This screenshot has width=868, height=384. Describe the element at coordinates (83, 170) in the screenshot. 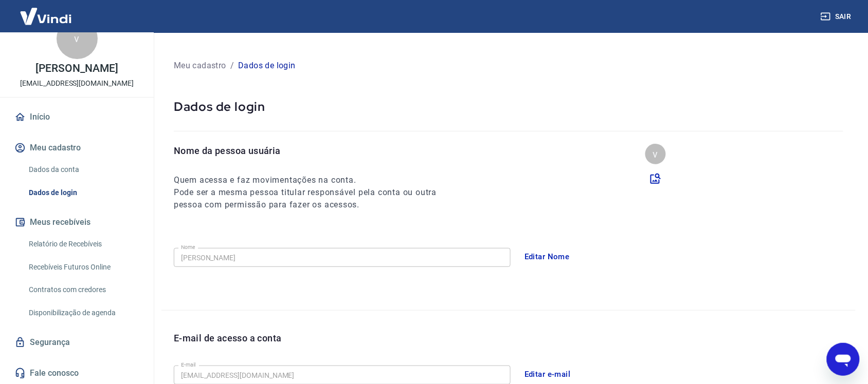

I see `a: Dados da conta` at that location.